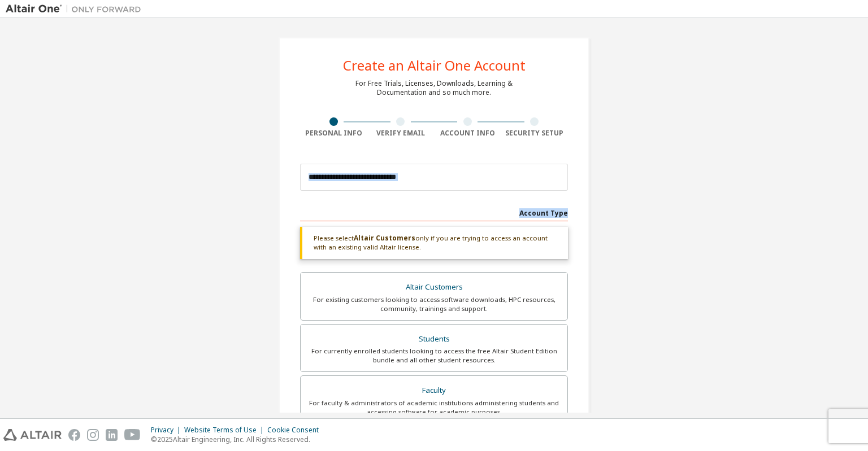 This screenshot has height=451, width=868. I want to click on div: For existing customers looking to access software downloads, HPC resources, community, trainings ..., so click(434, 305).